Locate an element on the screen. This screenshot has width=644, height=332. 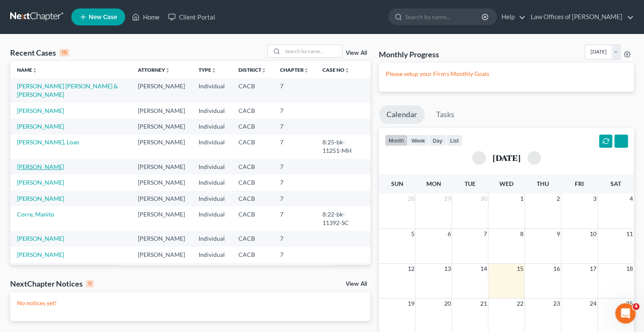
span: 13 is located at coordinates (447, 269).